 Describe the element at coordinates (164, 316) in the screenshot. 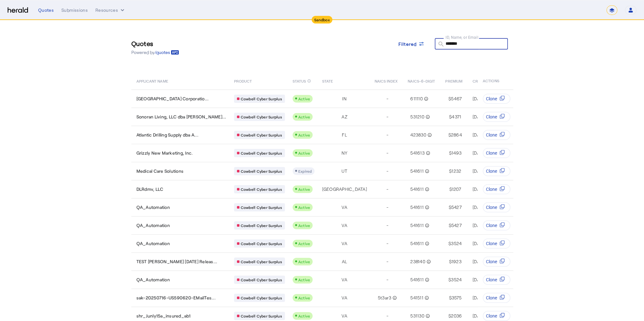

I see `span: shr_Junly15a_insured_ab1` at that location.